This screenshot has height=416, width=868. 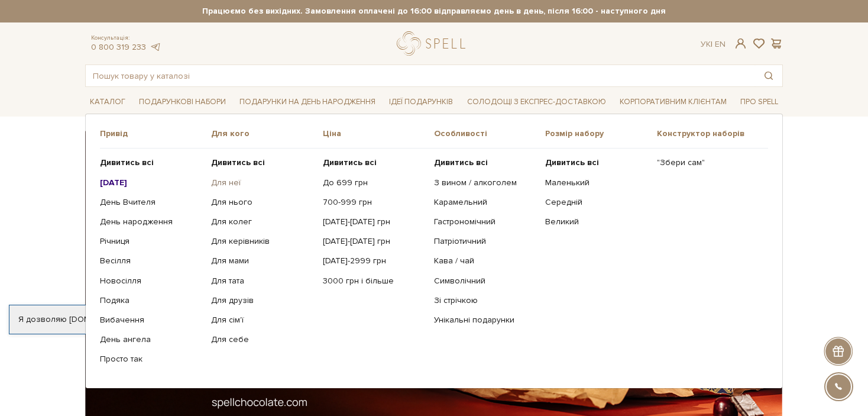 I want to click on a: Вибачення, so click(x=151, y=320).